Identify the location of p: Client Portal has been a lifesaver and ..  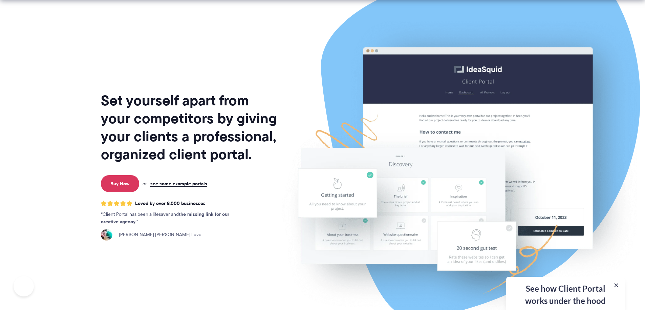
(172, 218).